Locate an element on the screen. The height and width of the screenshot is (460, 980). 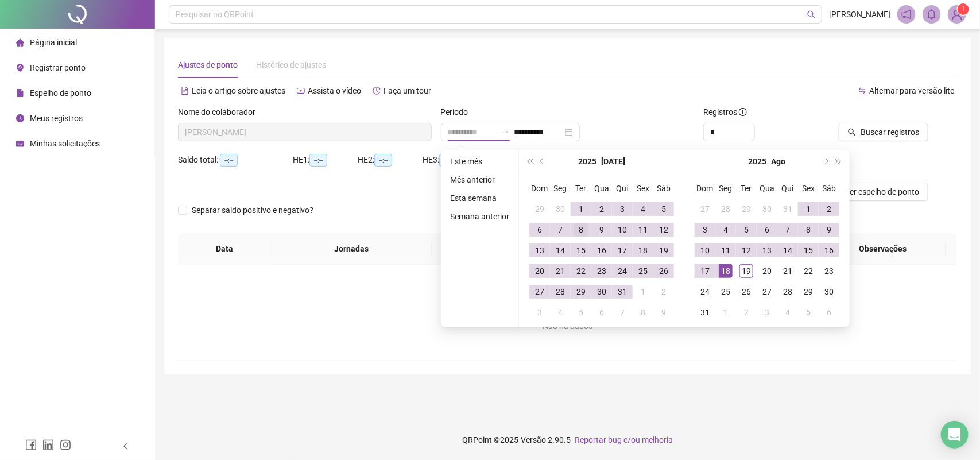
td: 2025-08-11 is located at coordinates (725, 251).